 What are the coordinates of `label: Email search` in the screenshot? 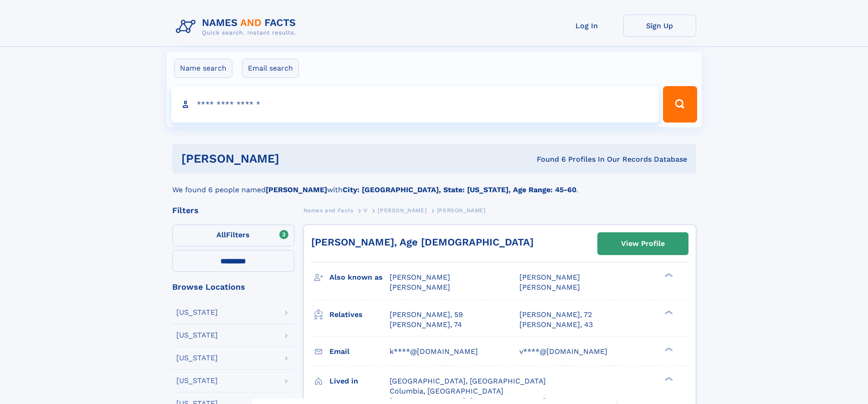 It's located at (270, 68).